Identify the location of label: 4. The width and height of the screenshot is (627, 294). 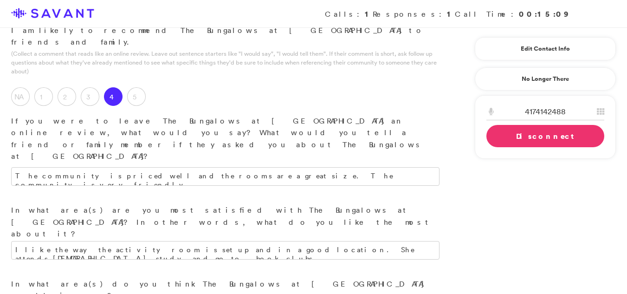
(113, 97).